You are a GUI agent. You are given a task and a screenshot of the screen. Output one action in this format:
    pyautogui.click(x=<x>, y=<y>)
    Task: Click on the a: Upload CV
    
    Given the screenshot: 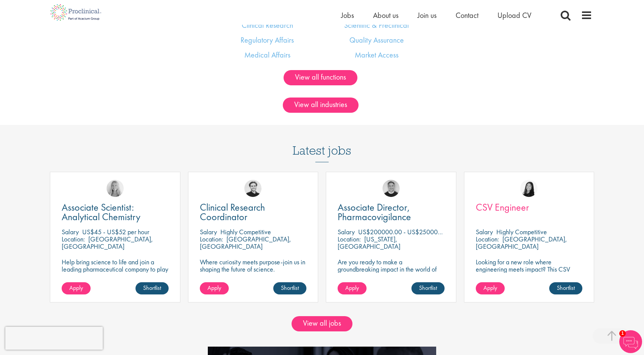 What is the action you would take?
    pyautogui.click(x=514, y=15)
    